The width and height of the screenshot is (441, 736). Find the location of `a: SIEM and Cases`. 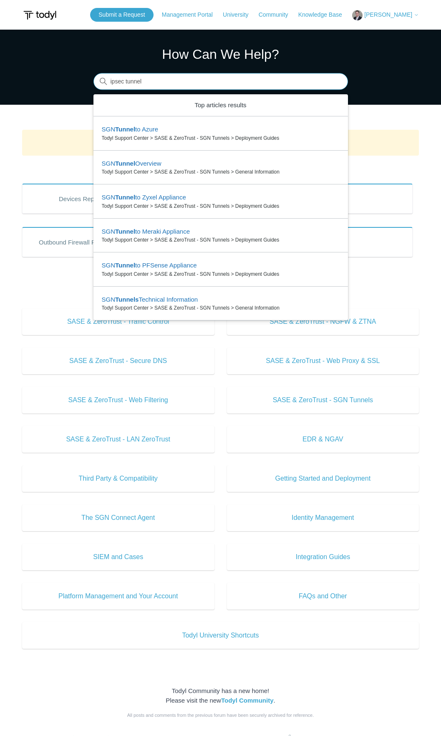

a: SIEM and Cases is located at coordinates (118, 557).